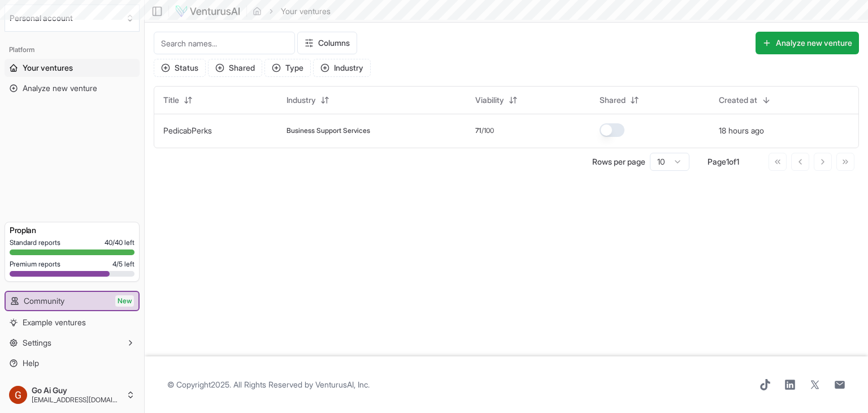 The height and width of the screenshot is (413, 868). Describe the element at coordinates (738, 100) in the screenshot. I see `span: Created at` at that location.